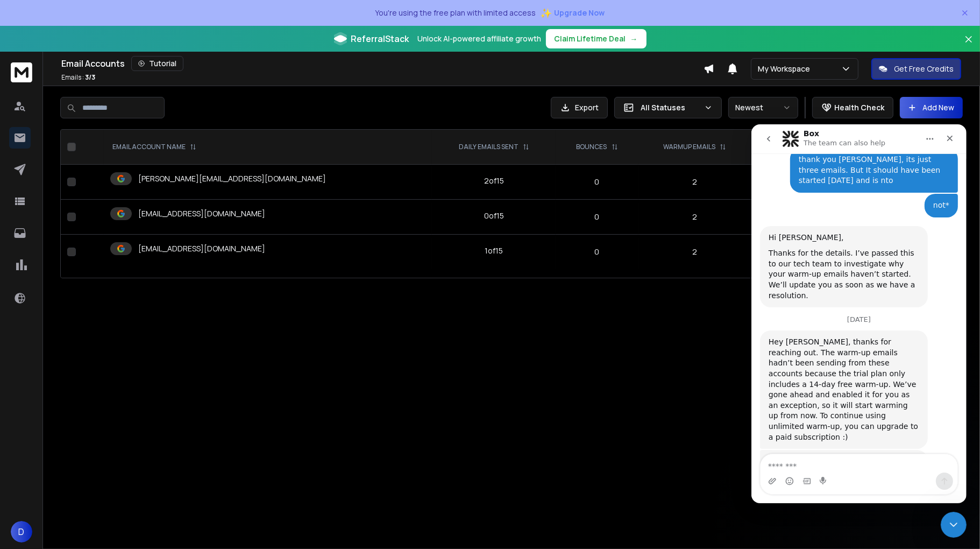 This screenshot has width=980, height=549. What do you see at coordinates (60, 9) in the screenshot?
I see `h1: Box` at bounding box center [60, 9].